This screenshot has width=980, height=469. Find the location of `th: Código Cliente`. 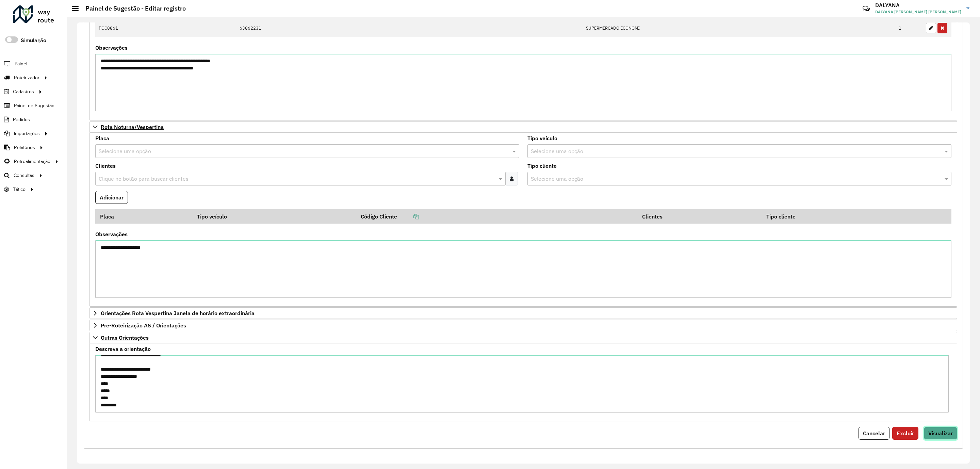

th: Código Cliente is located at coordinates (497, 216).